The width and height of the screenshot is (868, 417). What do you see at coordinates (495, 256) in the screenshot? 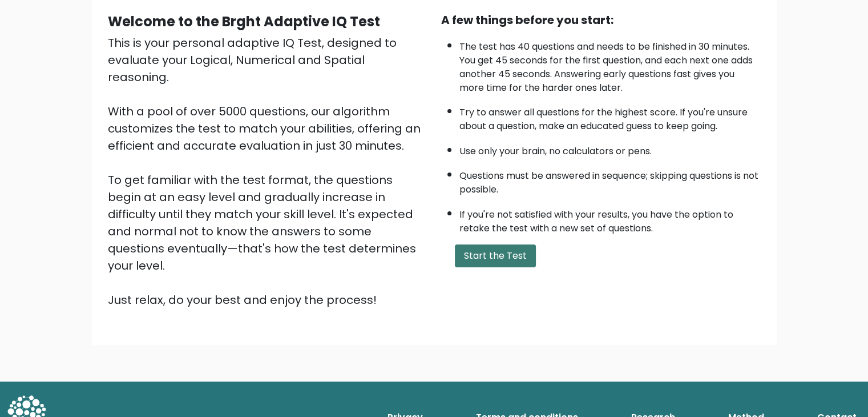
I see `button: Start the Test` at bounding box center [495, 256].